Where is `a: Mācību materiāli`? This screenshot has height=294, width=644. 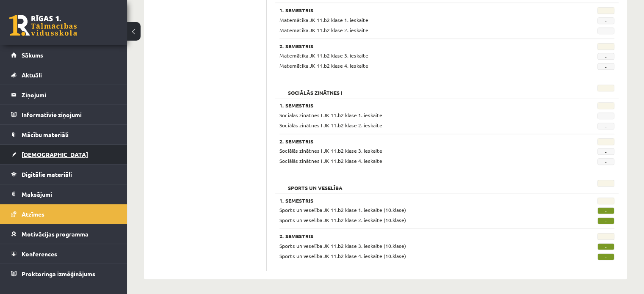 a: Mācību materiāli is located at coordinates (63, 135).